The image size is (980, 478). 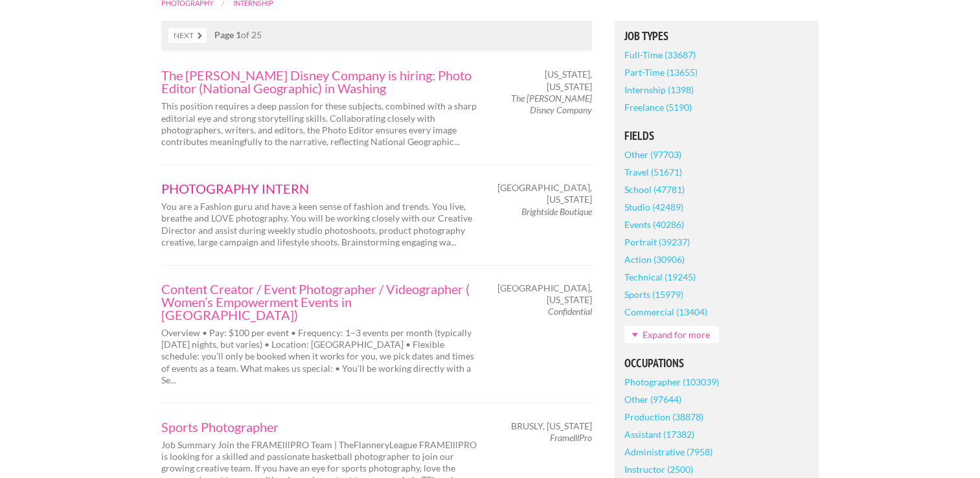 I want to click on strong: Page 1, so click(x=227, y=34).